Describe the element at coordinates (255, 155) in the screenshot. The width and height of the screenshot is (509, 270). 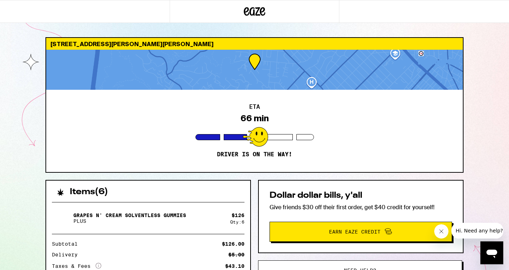
I see `p: Driver is on the way!` at that location.